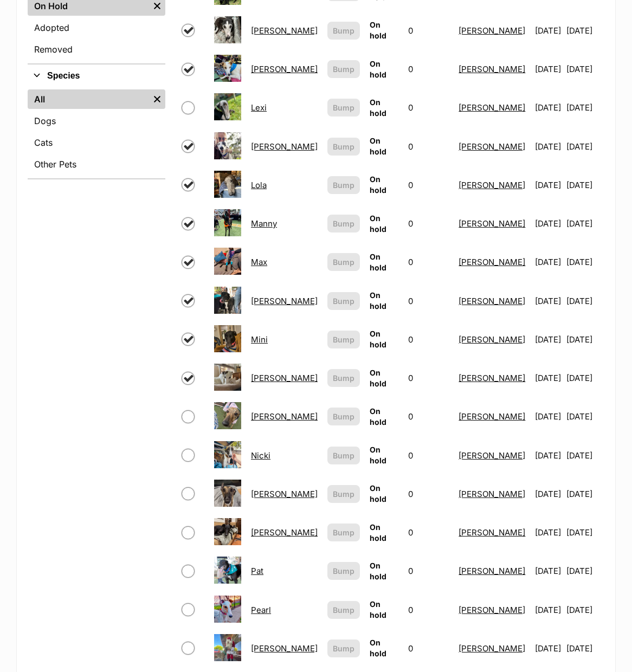  Describe the element at coordinates (258, 107) in the screenshot. I see `a: Lexi` at that location.